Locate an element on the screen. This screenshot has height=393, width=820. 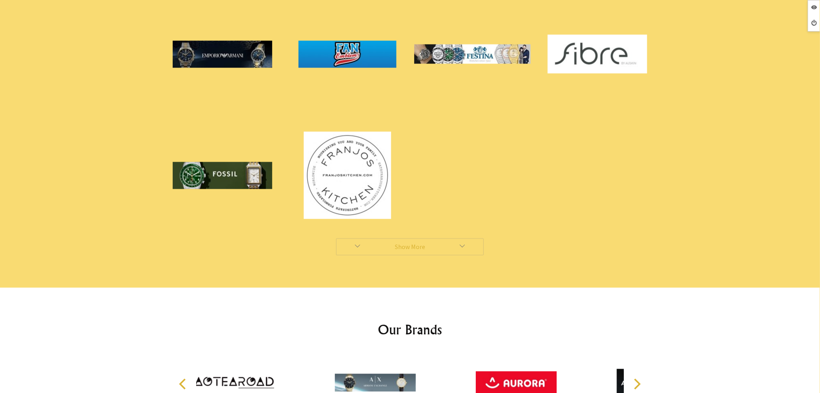
button: Previous is located at coordinates (184, 384).